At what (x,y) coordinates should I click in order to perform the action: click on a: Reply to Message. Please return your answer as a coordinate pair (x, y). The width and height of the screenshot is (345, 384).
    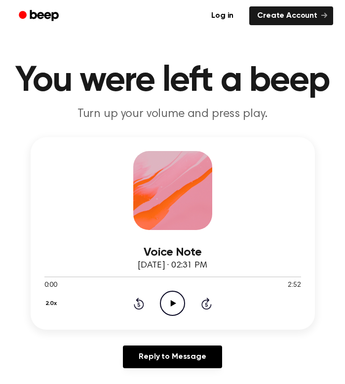
    Looking at the image, I should click on (172, 357).